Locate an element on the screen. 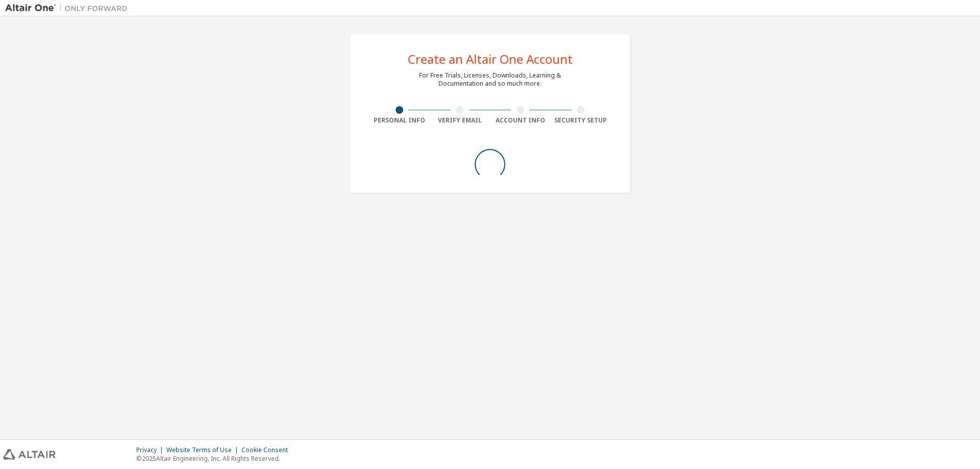 This screenshot has height=469, width=980. div: Create an Altair One Account is located at coordinates (490, 59).